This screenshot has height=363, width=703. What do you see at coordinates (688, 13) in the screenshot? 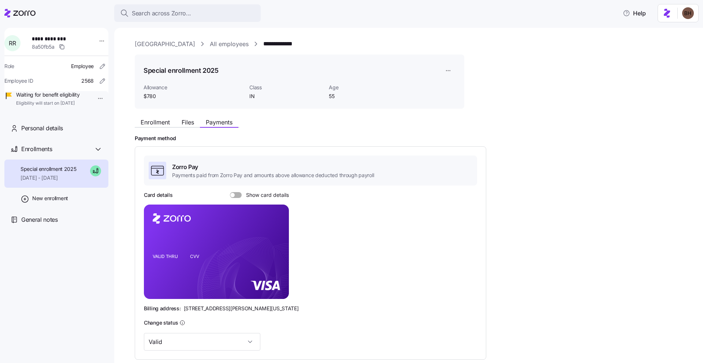
I see `img: c3c218ad70e66eeb89914ccc98a2927c` at bounding box center [688, 13].